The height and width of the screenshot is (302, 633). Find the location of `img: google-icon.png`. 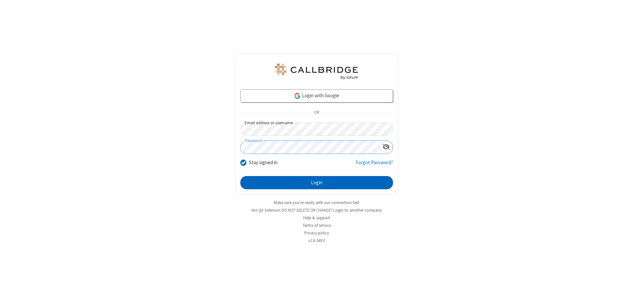

img: google-icon.png is located at coordinates (297, 96).